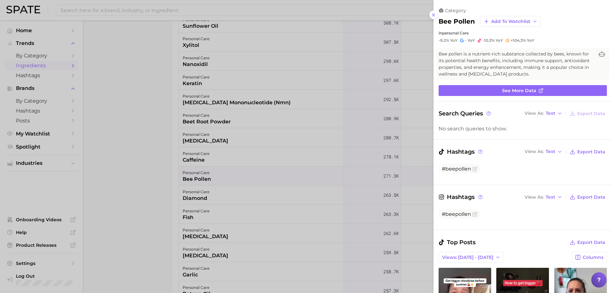 The height and width of the screenshot is (293, 612). I want to click on span: personal care, so click(455, 33).